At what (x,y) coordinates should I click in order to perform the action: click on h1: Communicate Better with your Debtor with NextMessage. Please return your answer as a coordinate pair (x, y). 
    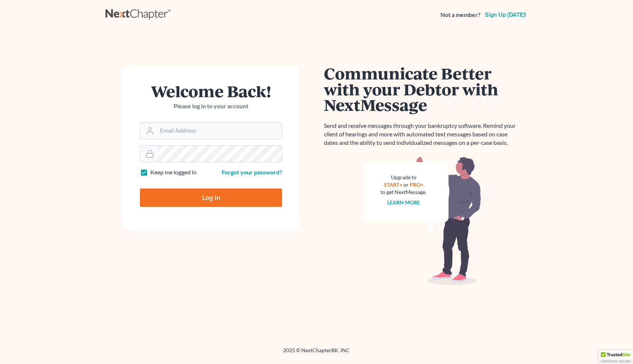
    Looking at the image, I should click on (422, 89).